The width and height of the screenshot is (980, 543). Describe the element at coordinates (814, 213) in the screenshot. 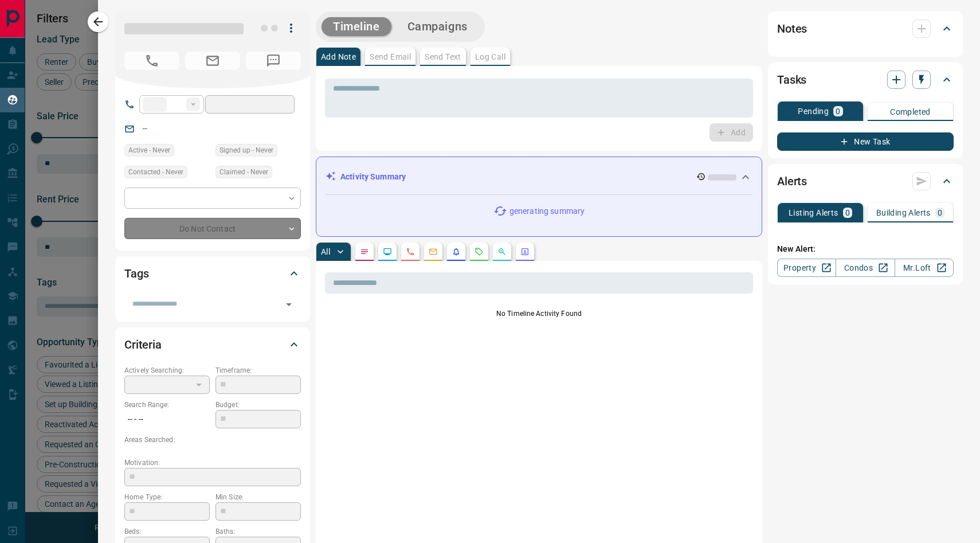

I see `p: Listing Alerts` at that location.